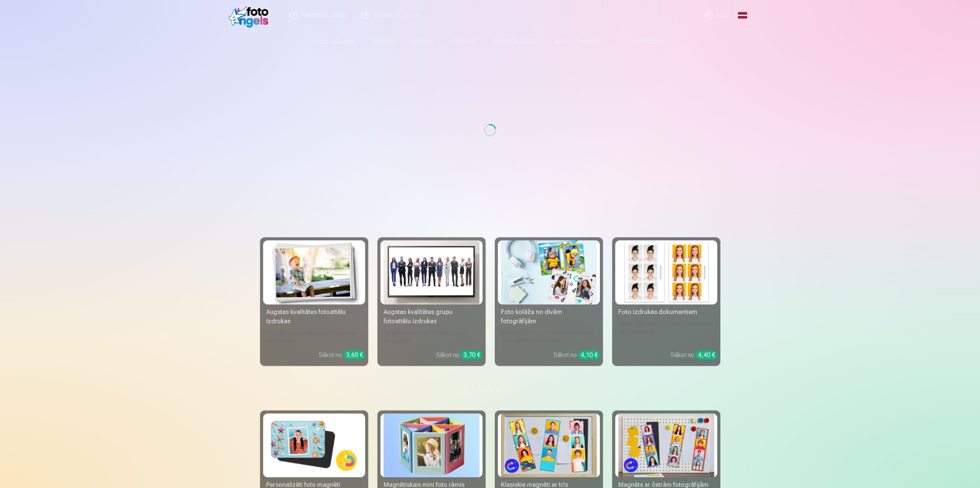  I want to click on img: Klasiskie magnēti ar trīs fotogrāfijām, so click(549, 446).